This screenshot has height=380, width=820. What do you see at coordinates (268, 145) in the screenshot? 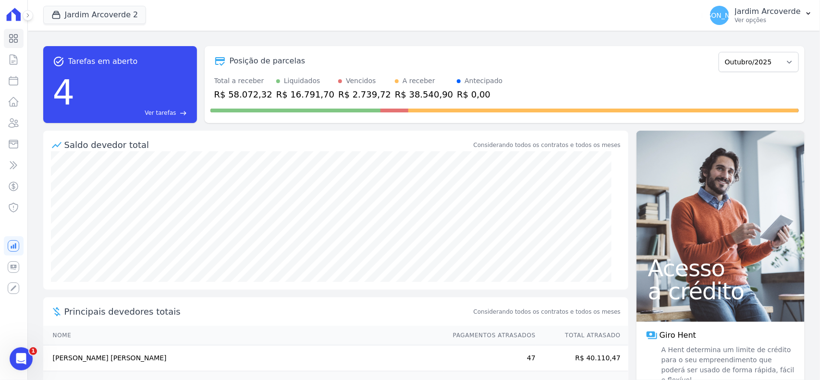
I see `div: Saldo devedor total` at bounding box center [268, 145].